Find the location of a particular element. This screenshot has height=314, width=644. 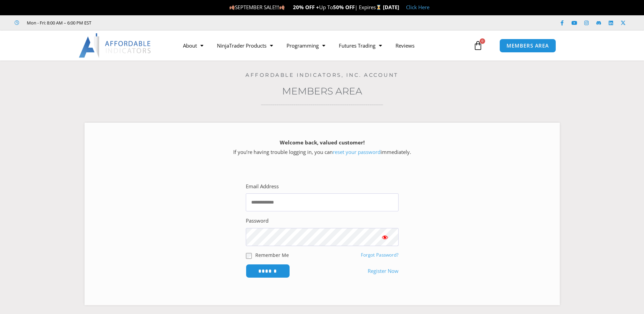

a: Futures Trading is located at coordinates (360, 46).